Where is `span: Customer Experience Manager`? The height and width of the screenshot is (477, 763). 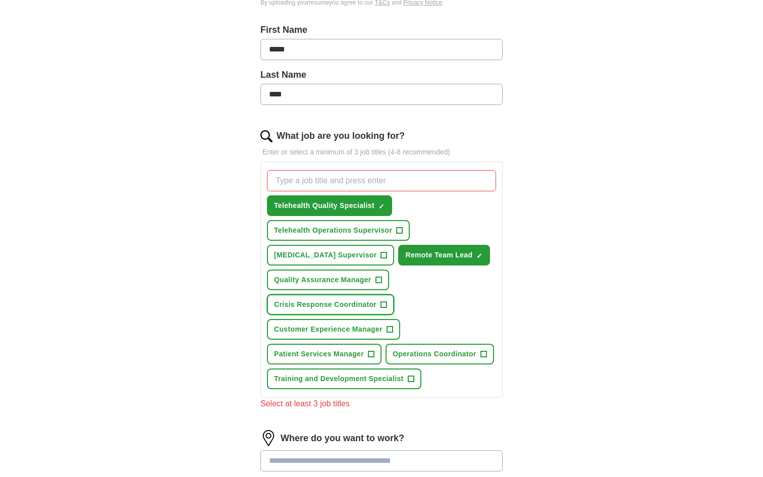 span: Customer Experience Manager is located at coordinates (328, 329).